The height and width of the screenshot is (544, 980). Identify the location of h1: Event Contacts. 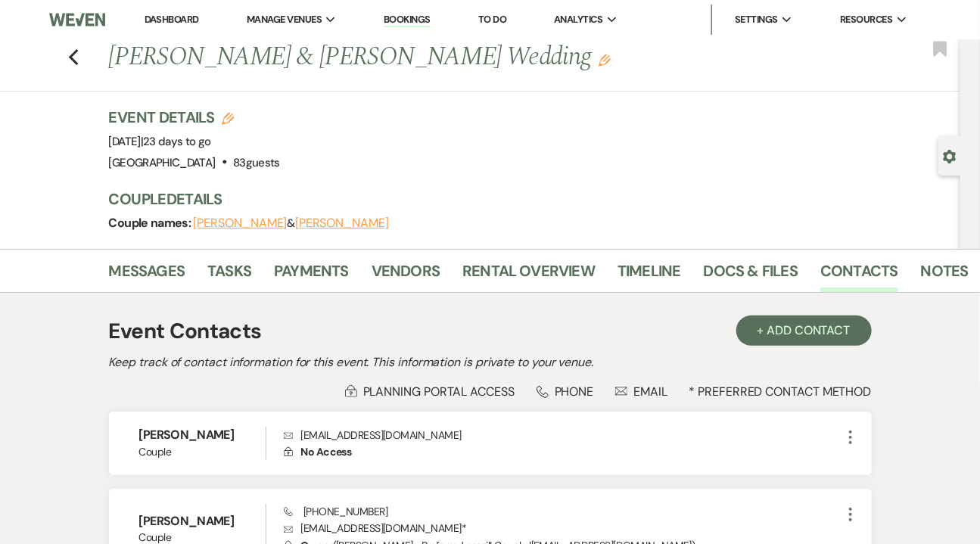
(186, 331).